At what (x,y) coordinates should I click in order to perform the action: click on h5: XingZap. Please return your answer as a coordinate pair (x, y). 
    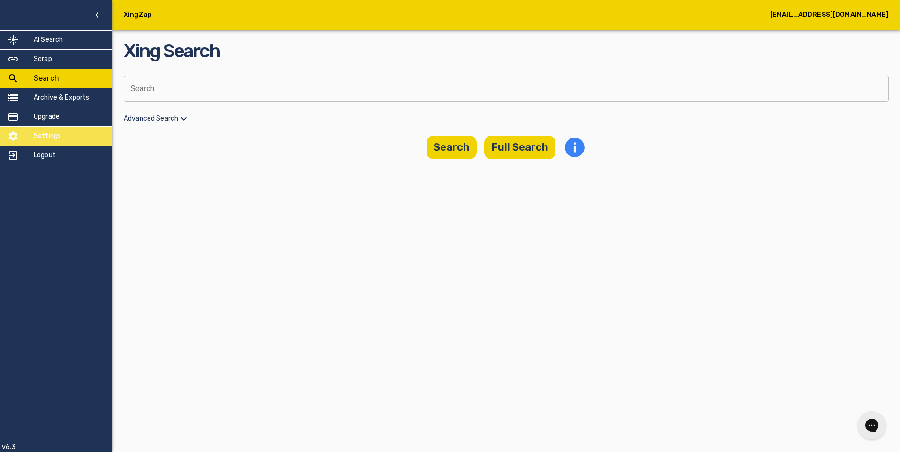
    Looking at the image, I should click on (138, 15).